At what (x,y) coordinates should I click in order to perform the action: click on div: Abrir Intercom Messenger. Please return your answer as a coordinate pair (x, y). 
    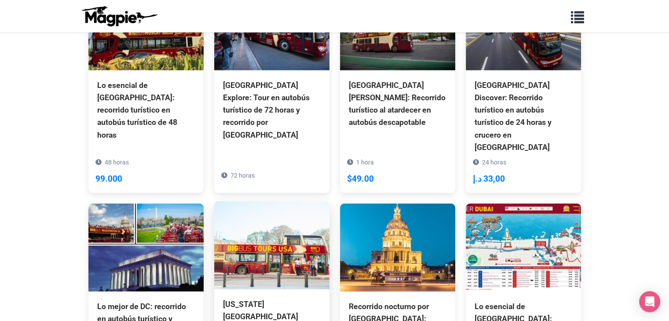
    Looking at the image, I should click on (649, 302).